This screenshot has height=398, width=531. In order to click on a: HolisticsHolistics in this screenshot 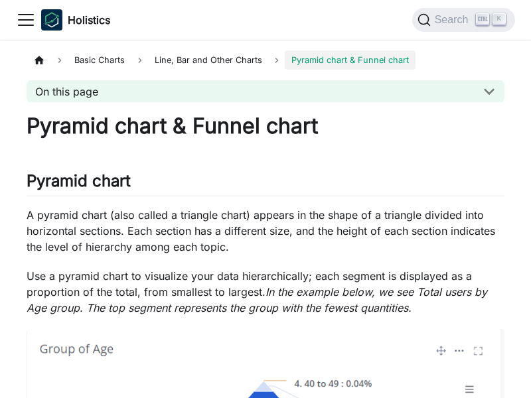, I will do `click(76, 20)`.